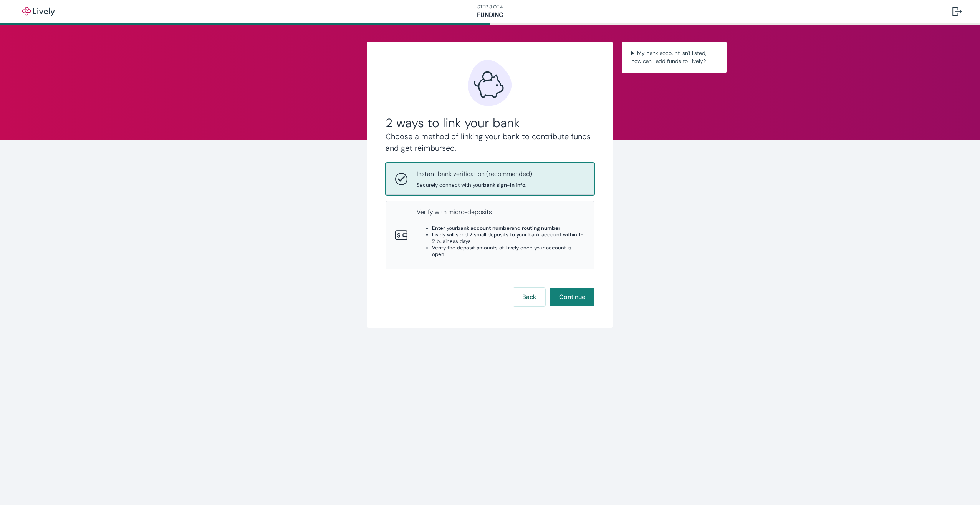 This screenshot has height=505, width=980. Describe the element at coordinates (39, 12) in the screenshot. I see `img: Lively` at that location.